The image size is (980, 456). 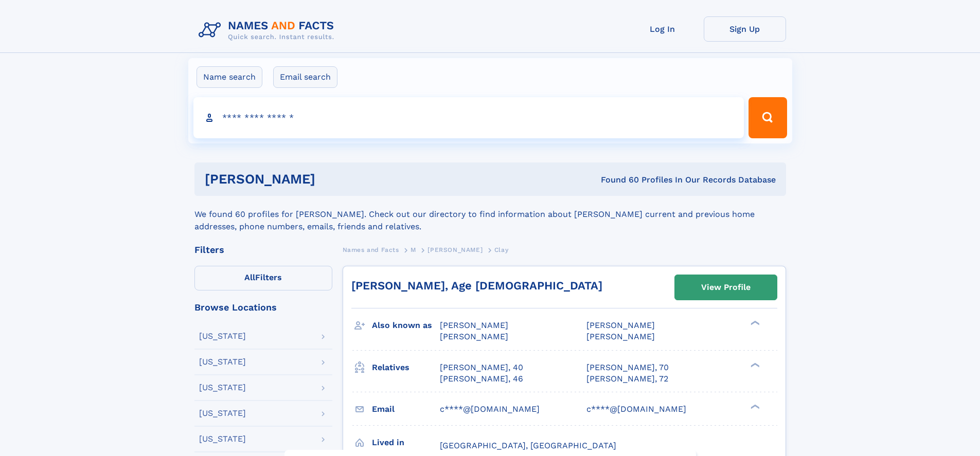 I want to click on a: Log In, so click(x=663, y=29).